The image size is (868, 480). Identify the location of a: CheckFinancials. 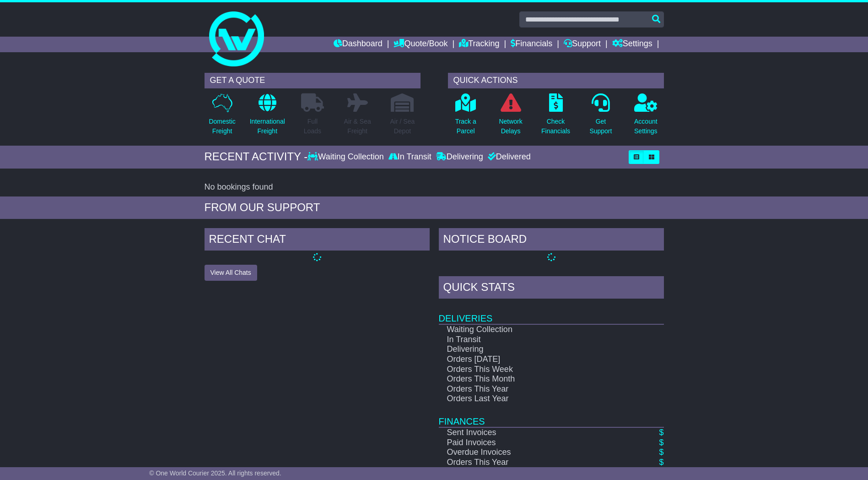
(555, 117).